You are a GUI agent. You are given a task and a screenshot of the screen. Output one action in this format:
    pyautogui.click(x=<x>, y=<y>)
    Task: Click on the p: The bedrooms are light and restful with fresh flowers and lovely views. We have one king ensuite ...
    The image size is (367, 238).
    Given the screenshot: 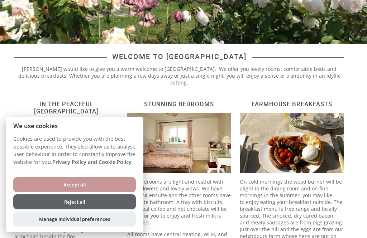 What is the action you would take?
    pyautogui.click(x=179, y=202)
    